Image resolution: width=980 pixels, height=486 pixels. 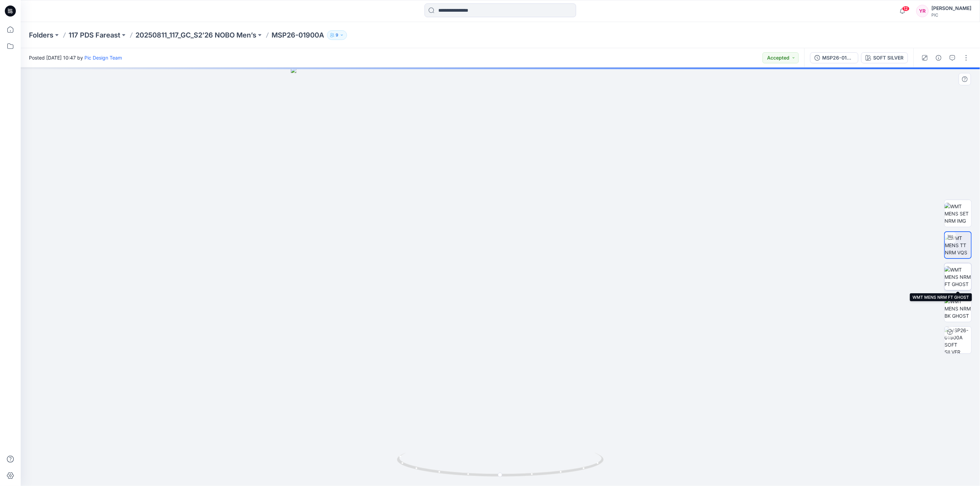 I want to click on p: 117 PDS Fareast, so click(x=94, y=35).